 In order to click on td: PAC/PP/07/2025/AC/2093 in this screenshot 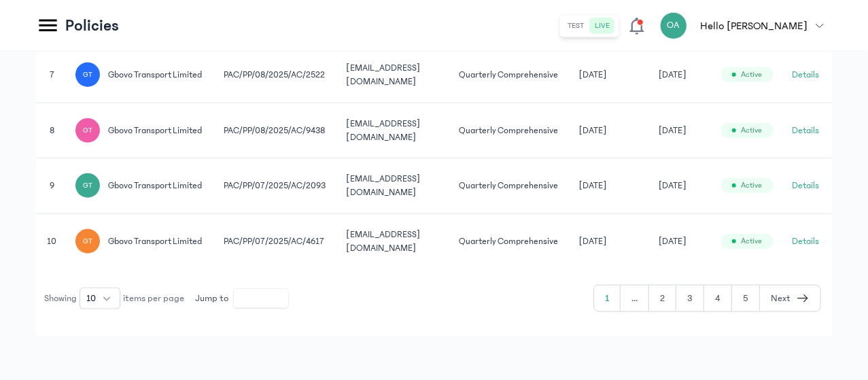, I will do `click(277, 187)`.